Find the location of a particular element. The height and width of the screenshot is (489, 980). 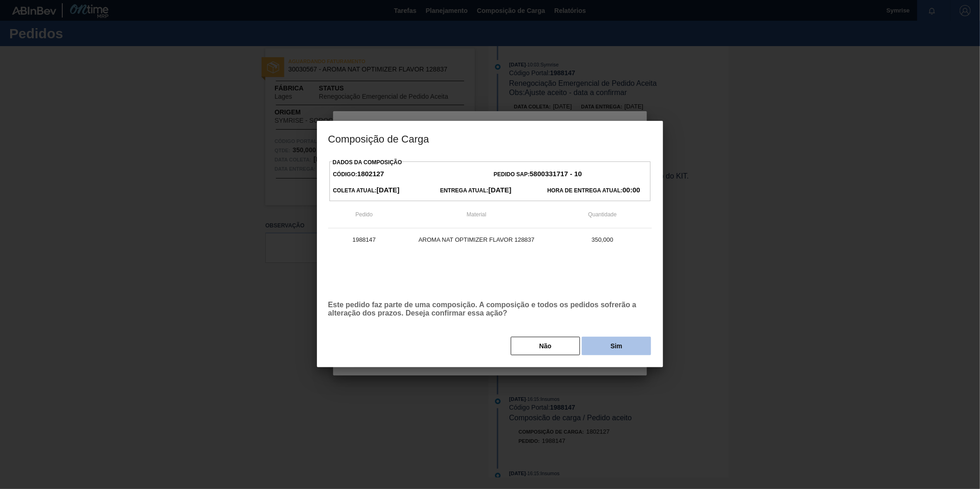

span: Código: is located at coordinates (359, 174).